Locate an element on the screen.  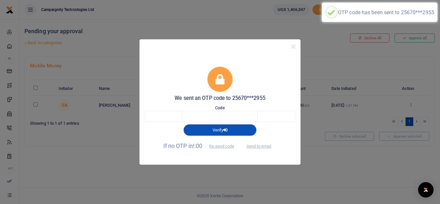
label: Code is located at coordinates (220, 108).